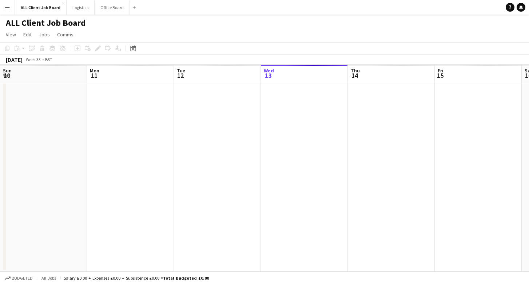 The width and height of the screenshot is (529, 284). I want to click on span: Fri, so click(440, 71).